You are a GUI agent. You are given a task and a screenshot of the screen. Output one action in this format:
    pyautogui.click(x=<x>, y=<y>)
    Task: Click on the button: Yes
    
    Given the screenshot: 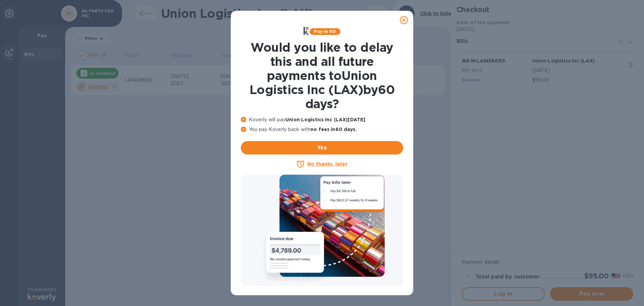 What is the action you would take?
    pyautogui.click(x=322, y=148)
    